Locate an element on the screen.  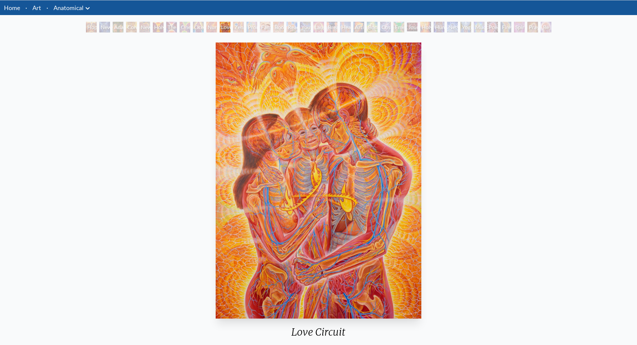
div: New Man New Woman is located at coordinates (145, 27).